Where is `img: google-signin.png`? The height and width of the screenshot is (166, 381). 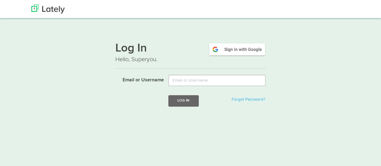 img: google-signin.png is located at coordinates (237, 49).